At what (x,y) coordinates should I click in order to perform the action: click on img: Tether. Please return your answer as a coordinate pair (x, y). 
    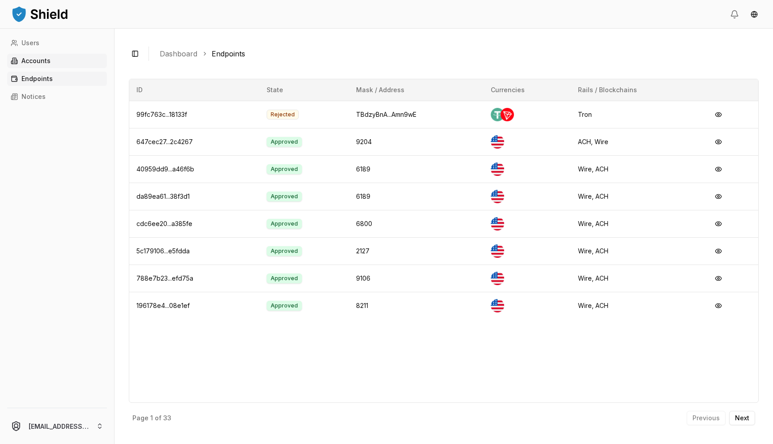
    Looking at the image, I should click on (498, 115).